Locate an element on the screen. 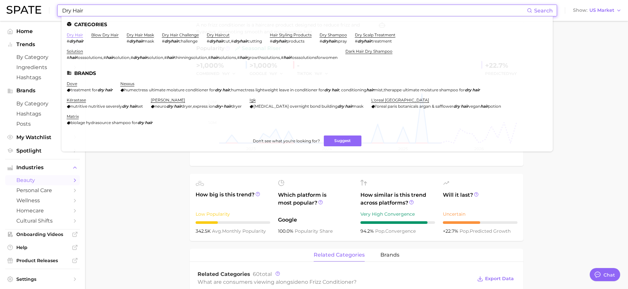 The image size is (628, 289). div: Very High Convergence is located at coordinates (398, 214).